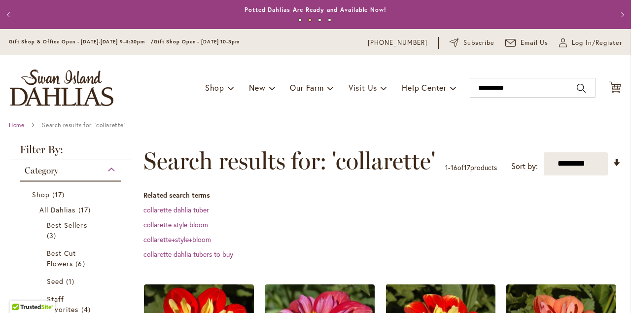 The width and height of the screenshot is (631, 313). Describe the element at coordinates (71, 258) in the screenshot. I see `a: Best Cut Flowers` at that location.